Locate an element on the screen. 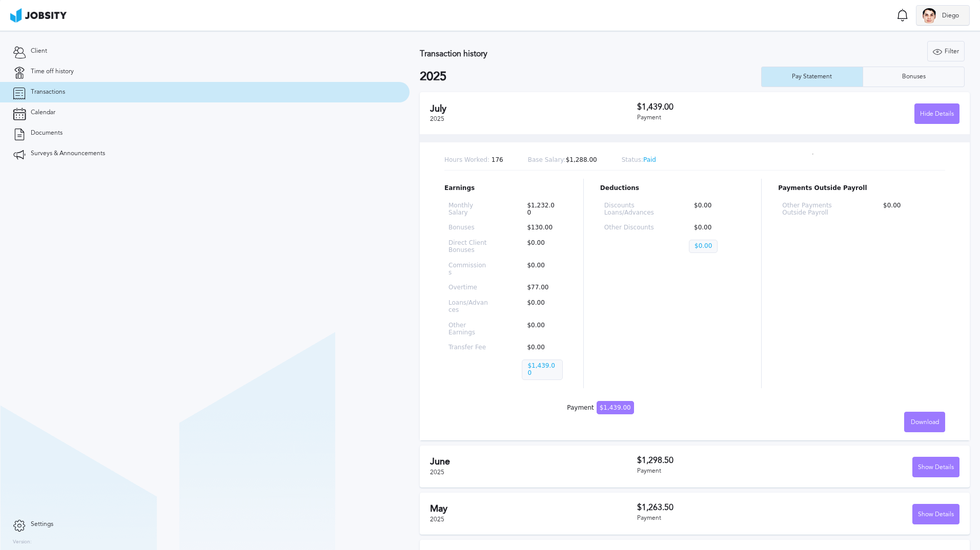 The width and height of the screenshot is (980, 550). div: Bonuses is located at coordinates (913, 77).